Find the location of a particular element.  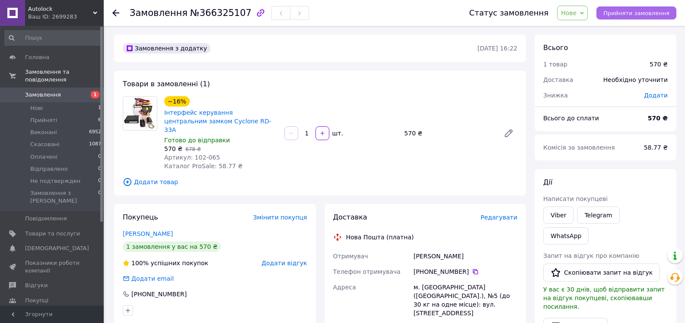

span: Артикул: 102-065 is located at coordinates (192, 158).